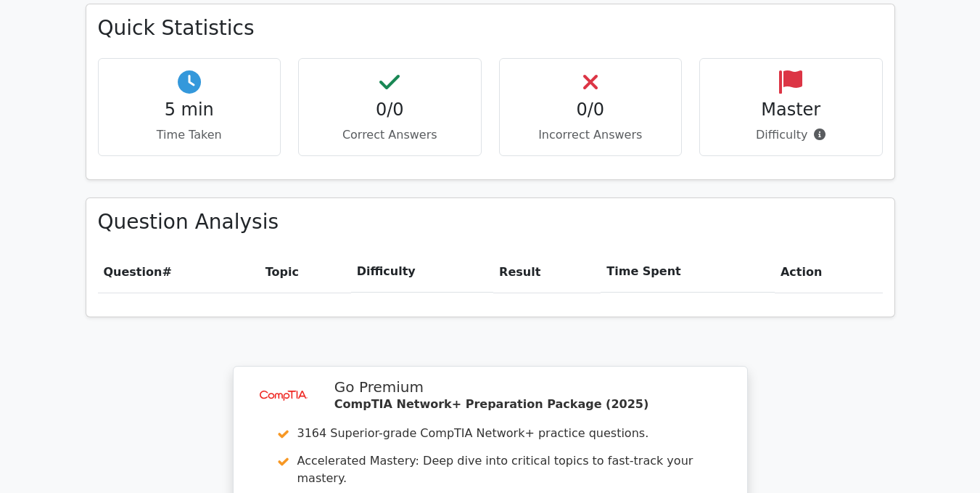  I want to click on th: Difficulty, so click(423, 271).